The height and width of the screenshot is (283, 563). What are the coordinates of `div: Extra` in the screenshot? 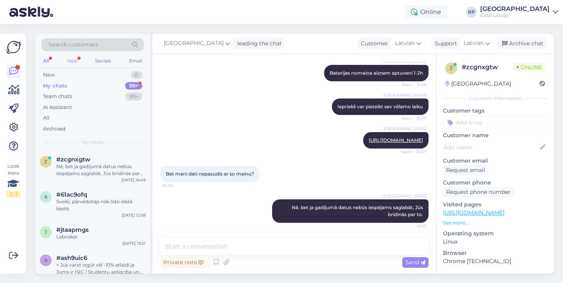 It's located at (495, 277).